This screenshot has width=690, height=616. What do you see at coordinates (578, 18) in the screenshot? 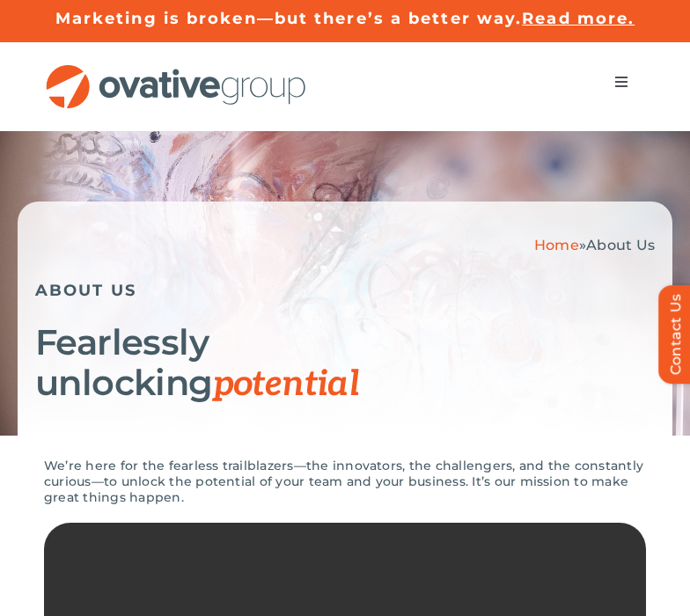
I see `a: Read more.` at bounding box center [578, 18].